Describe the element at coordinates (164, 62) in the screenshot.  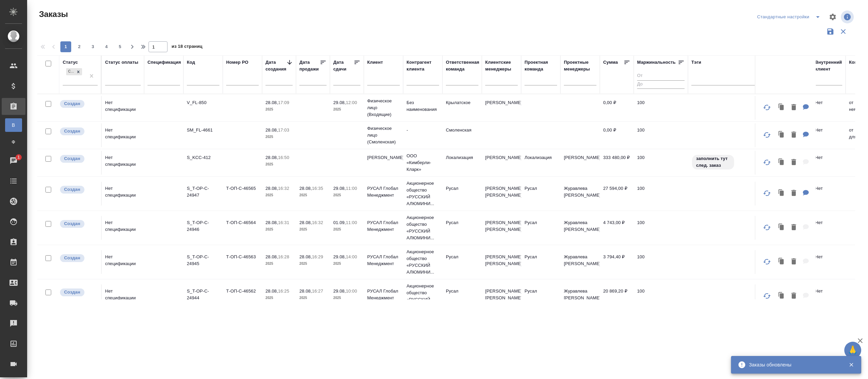
I see `div: Спецификация` at that location.